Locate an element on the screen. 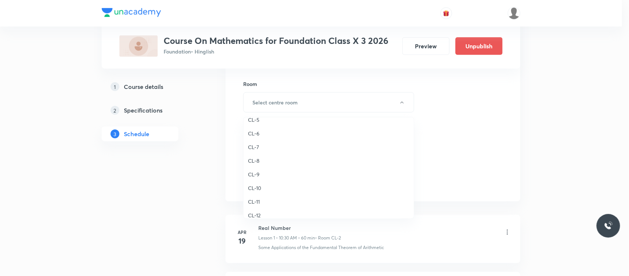 The height and width of the screenshot is (276, 629). span: CL-11 is located at coordinates (329, 201).